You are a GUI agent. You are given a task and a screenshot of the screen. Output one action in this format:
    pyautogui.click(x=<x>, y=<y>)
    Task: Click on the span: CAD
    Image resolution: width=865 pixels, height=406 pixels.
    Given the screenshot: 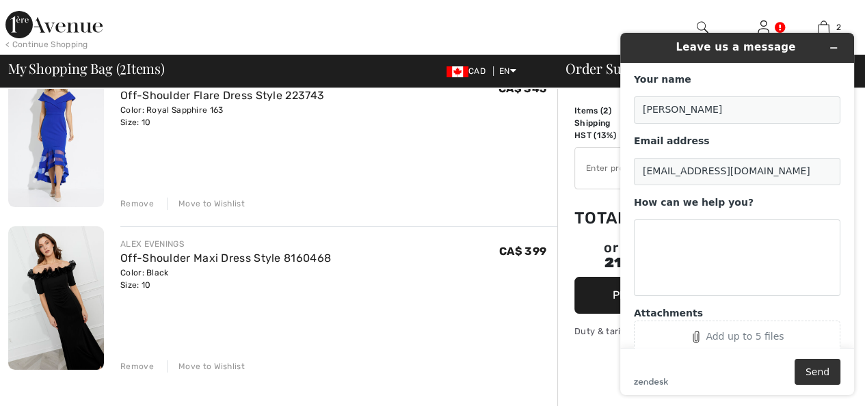 What is the action you would take?
    pyautogui.click(x=469, y=71)
    